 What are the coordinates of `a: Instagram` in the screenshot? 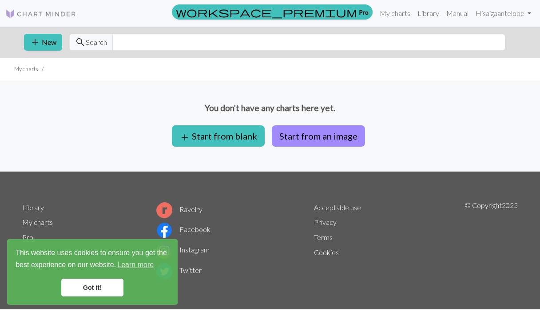 It's located at (183, 249).